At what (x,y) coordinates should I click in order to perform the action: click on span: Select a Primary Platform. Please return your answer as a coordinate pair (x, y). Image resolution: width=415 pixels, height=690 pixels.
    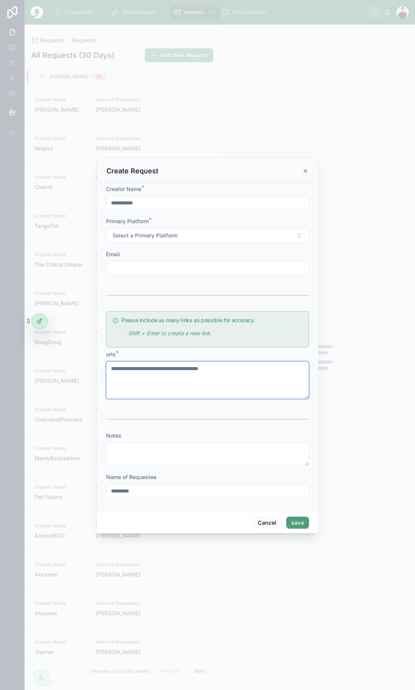
    Looking at the image, I should click on (145, 236).